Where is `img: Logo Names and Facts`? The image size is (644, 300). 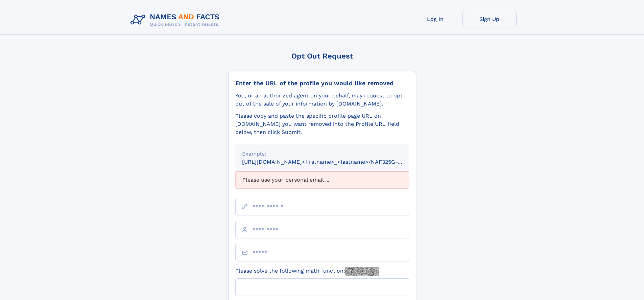
img: Logo Names and Facts is located at coordinates (176, 20).